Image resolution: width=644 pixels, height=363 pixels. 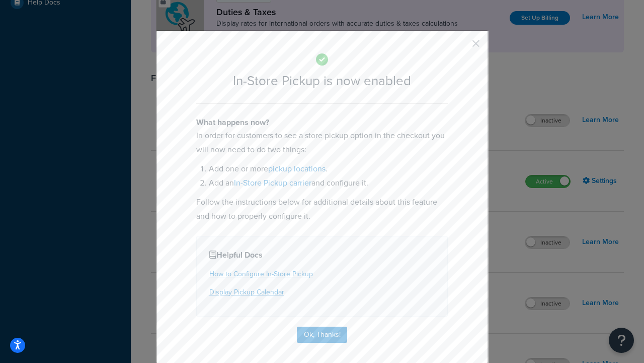 What do you see at coordinates (322, 209) in the screenshot?
I see `p: Follow the instructions below for additional details about this feature and how to properly confi...` at bounding box center [322, 209].